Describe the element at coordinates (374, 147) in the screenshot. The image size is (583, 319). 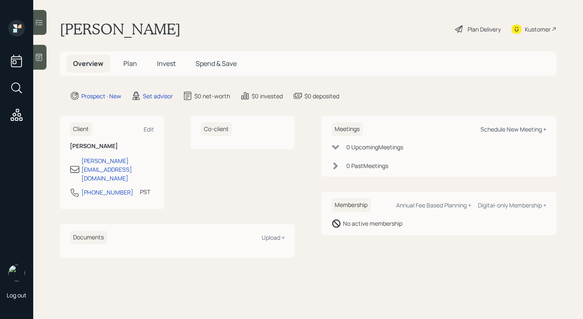
I see `div: 0 Upcoming Meeting s` at that location.